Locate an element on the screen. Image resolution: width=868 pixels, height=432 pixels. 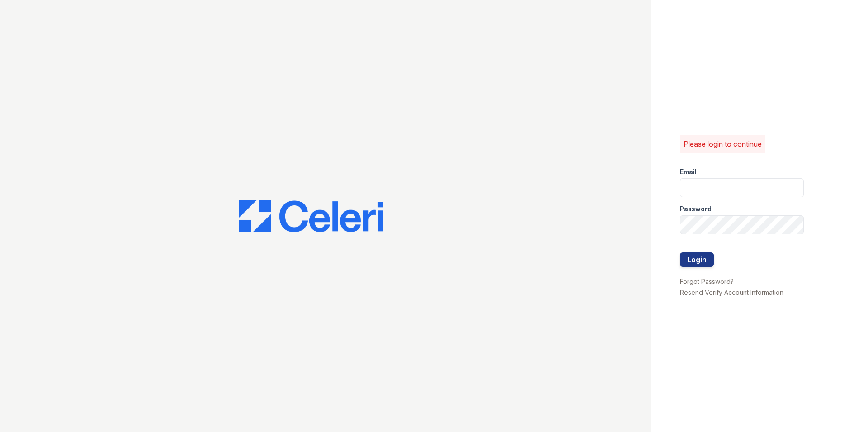
p: Please login to continue is located at coordinates (722, 144).